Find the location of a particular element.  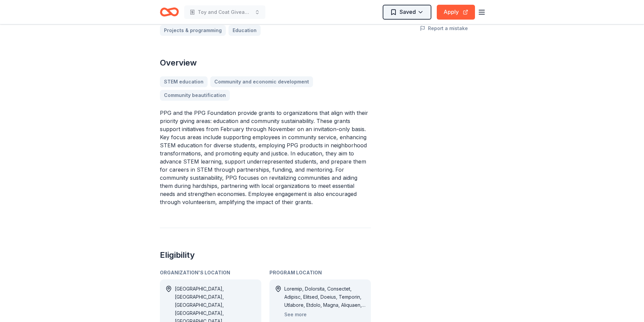

div: Organization's Location is located at coordinates (210, 272).